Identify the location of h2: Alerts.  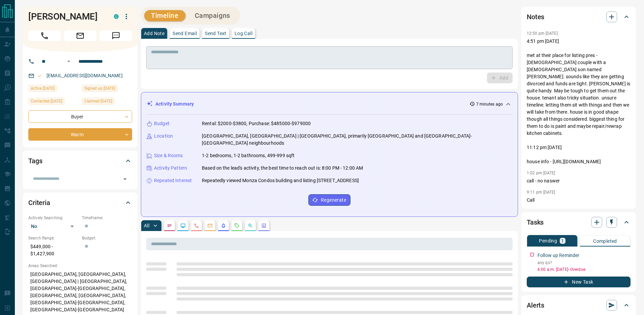
(536, 305).